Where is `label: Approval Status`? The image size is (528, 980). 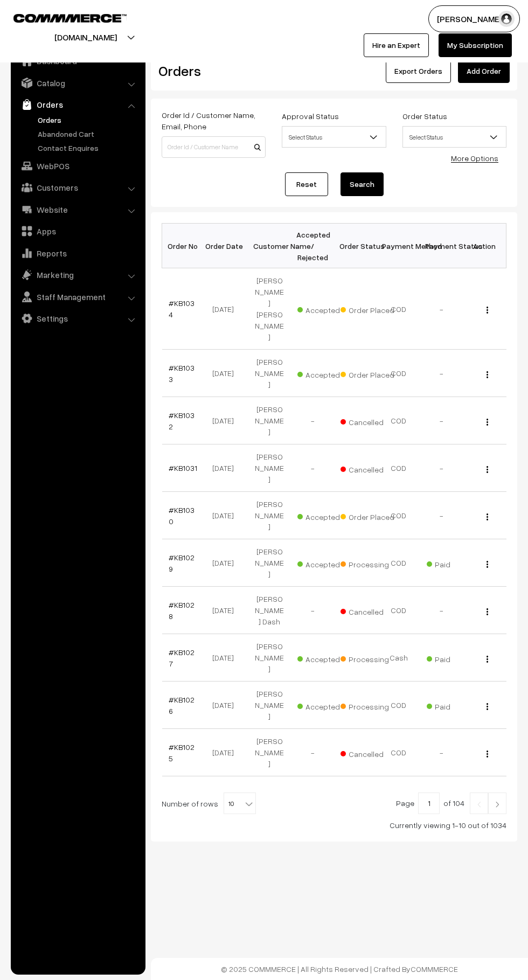
label: Approval Status is located at coordinates (310, 116).